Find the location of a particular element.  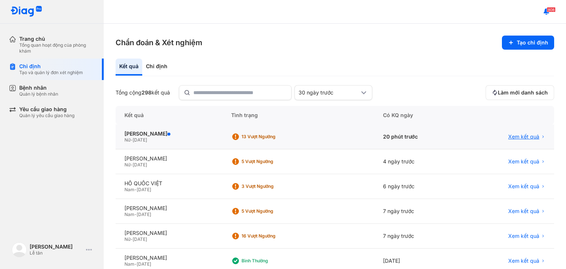

h3: Chẩn đoán & Xét nghiệm is located at coordinates (159, 43).